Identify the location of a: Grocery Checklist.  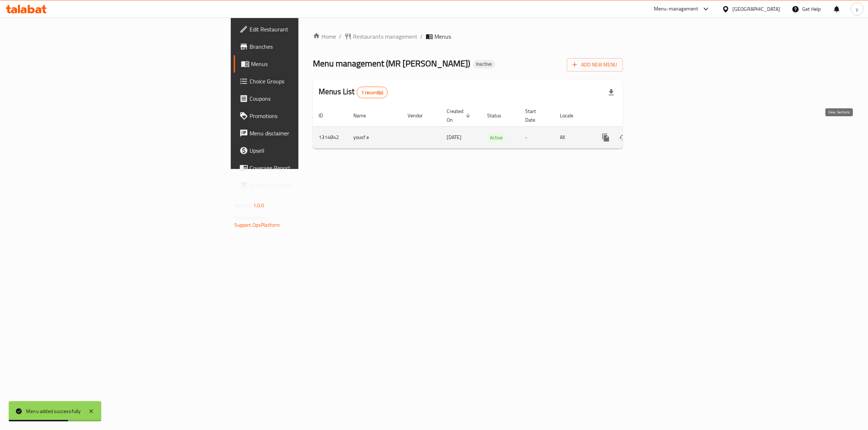
(305, 185).